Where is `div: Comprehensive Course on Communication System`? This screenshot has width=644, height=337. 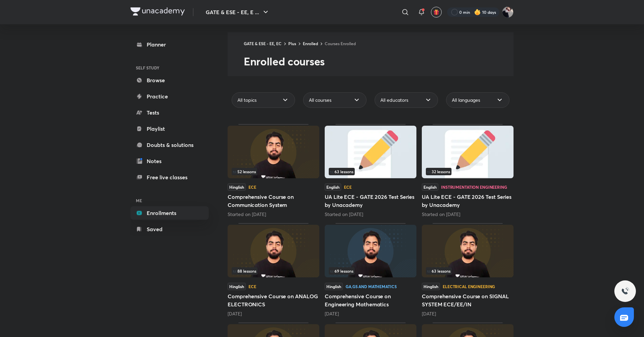 div: Comprehensive Course on Communication System is located at coordinates (273, 171).